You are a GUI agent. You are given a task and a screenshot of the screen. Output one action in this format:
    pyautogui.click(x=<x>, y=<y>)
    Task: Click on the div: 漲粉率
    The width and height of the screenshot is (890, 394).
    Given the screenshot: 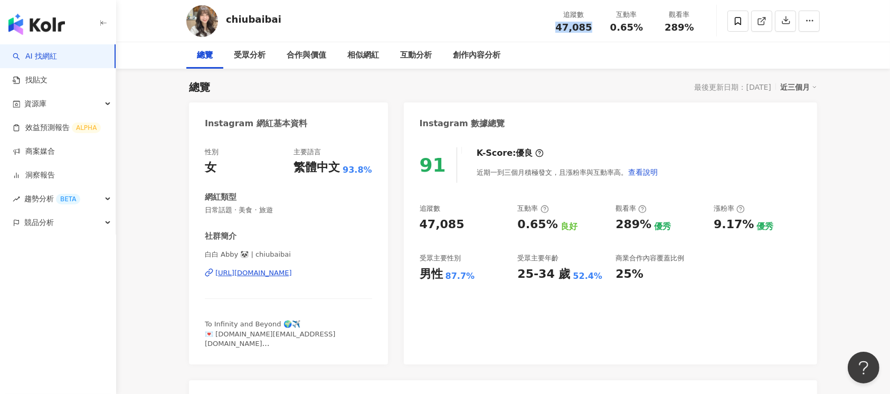 What is the action you would take?
    pyautogui.click(x=729, y=208)
    